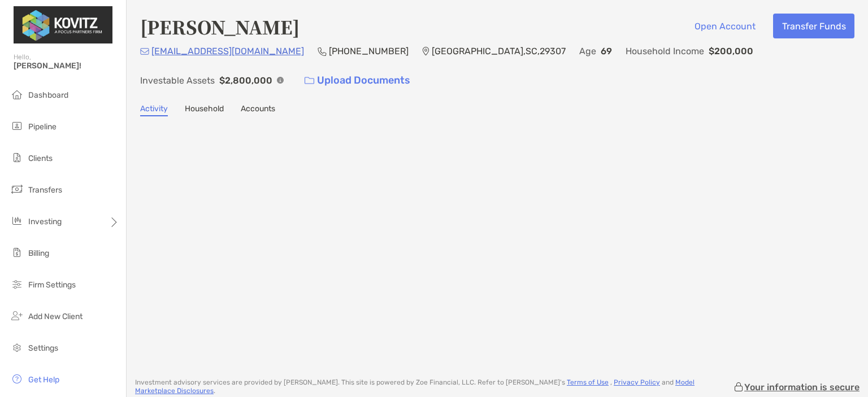 This screenshot has width=868, height=397. What do you see at coordinates (177, 80) in the screenshot?
I see `p: Investable Assets` at bounding box center [177, 80].